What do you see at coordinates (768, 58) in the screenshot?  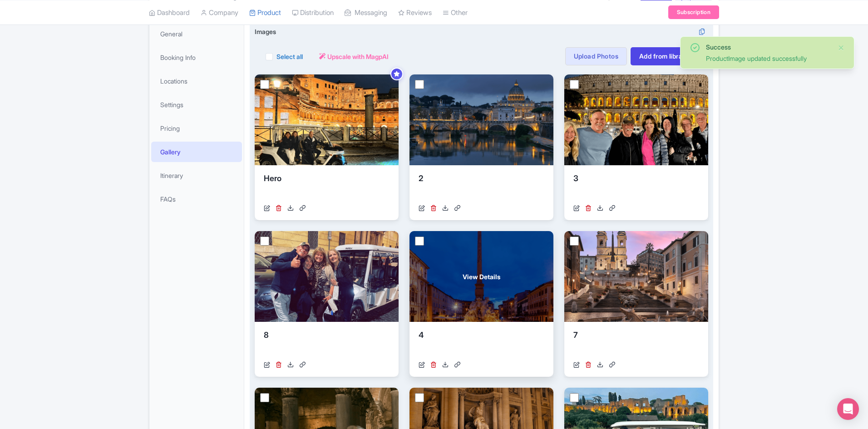 I see `div: ProductImage updated successfully` at bounding box center [768, 58].